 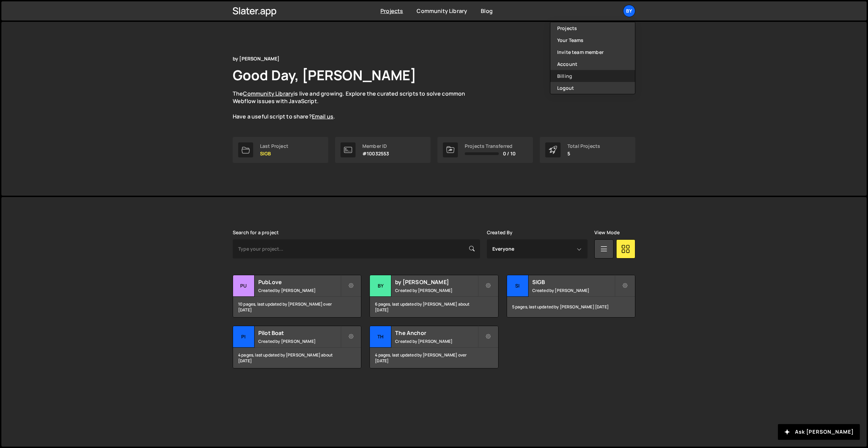 I want to click on button: Logout, so click(x=593, y=87).